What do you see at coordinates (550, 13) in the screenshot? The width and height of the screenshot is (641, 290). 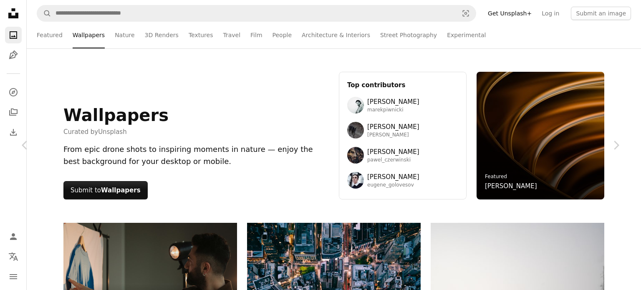 I see `a: Log in` at bounding box center [550, 13].